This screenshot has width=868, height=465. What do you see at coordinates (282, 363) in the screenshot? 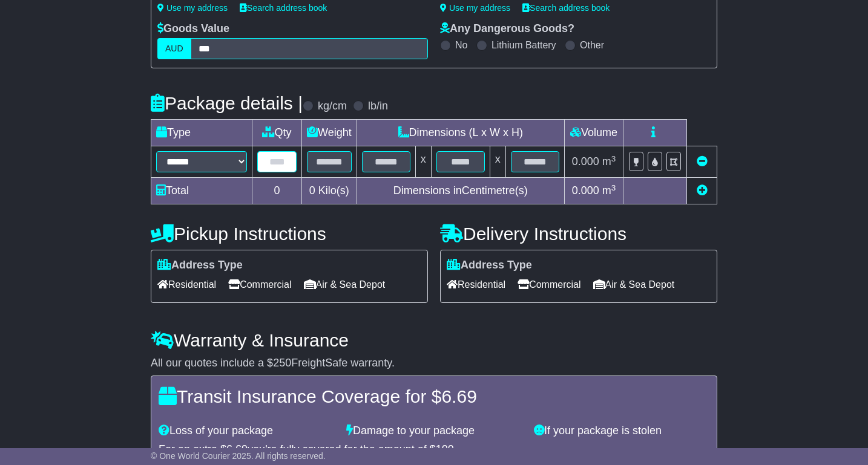
I see `span: 250` at bounding box center [282, 363].